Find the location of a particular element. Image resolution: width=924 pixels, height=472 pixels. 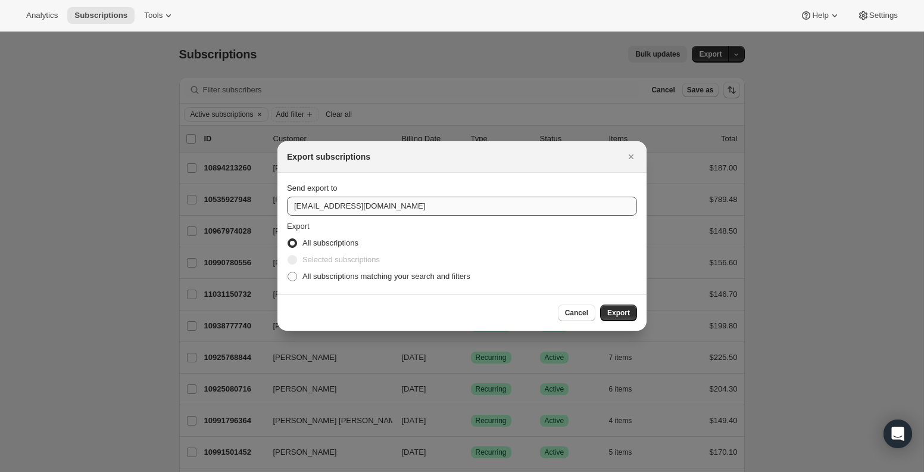

h2: Export subscriptions is located at coordinates (329, 157).